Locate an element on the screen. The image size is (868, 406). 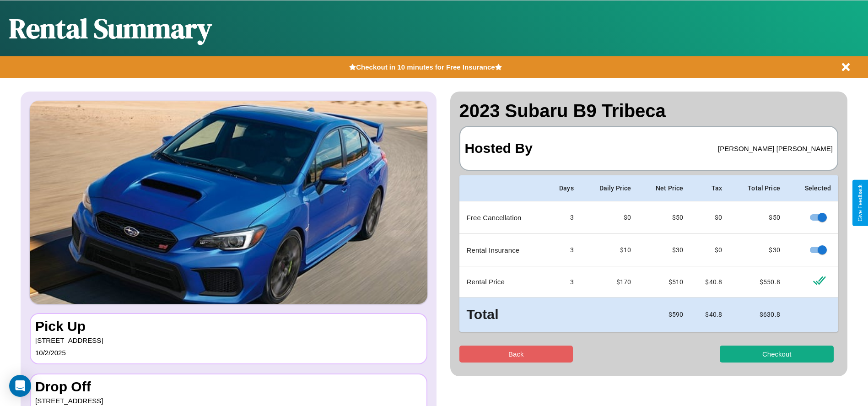
p: Rental Insurance is located at coordinates (503, 250).